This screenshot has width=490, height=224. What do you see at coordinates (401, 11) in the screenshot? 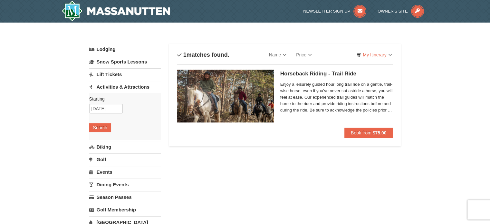
I see `a: Owner's Site` at bounding box center [401, 11].